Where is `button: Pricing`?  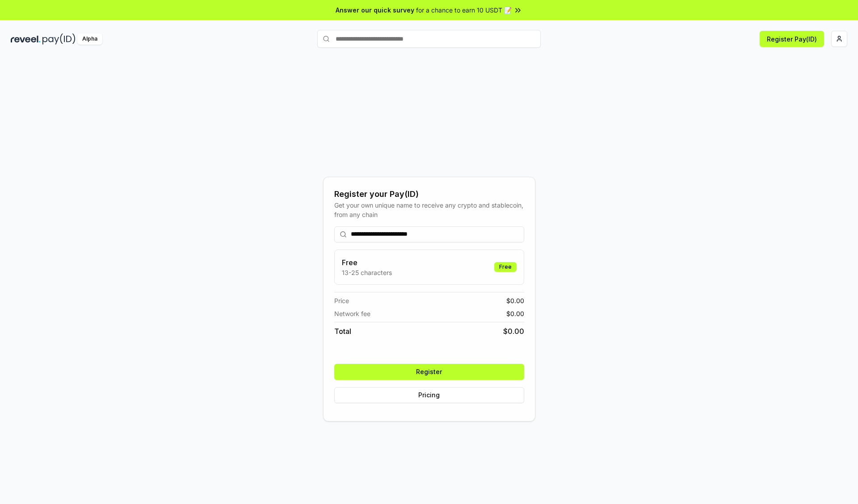
button: Pricing is located at coordinates (429, 395).